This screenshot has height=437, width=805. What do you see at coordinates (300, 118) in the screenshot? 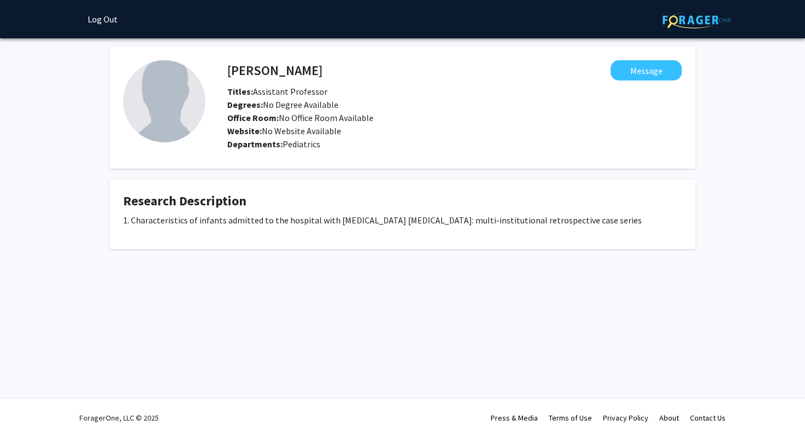
I see `span: No Office Room Available` at bounding box center [300, 118].